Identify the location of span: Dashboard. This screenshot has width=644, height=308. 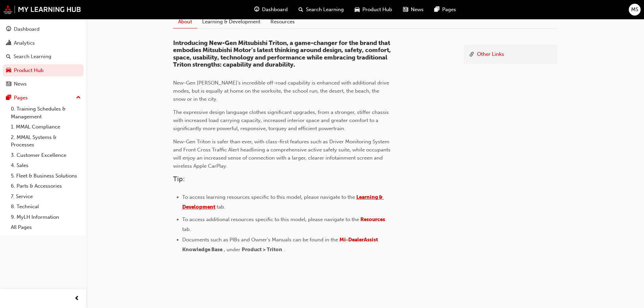
(275, 9).